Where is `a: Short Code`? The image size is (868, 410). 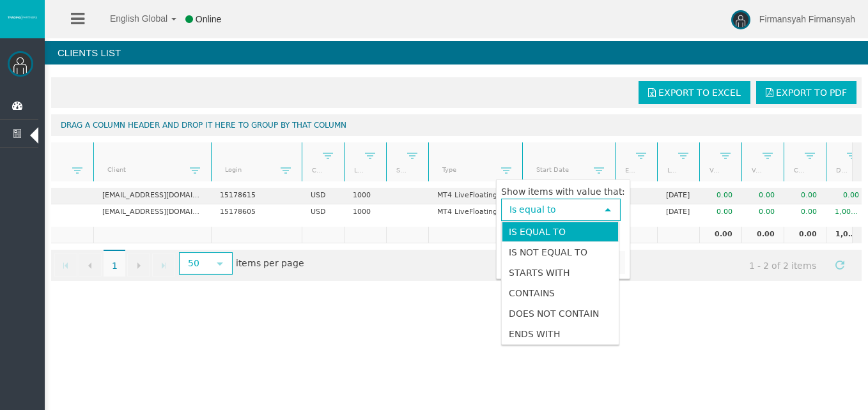 a: Short Code is located at coordinates (400, 169).